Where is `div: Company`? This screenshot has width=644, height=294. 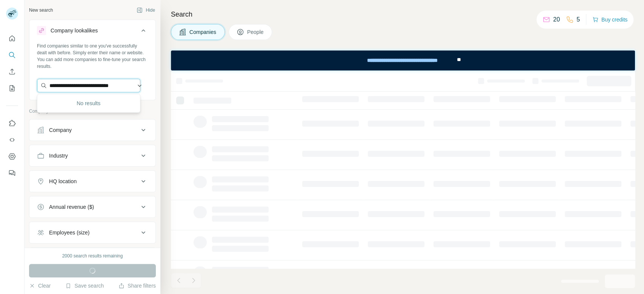
div: Company is located at coordinates (60, 130).